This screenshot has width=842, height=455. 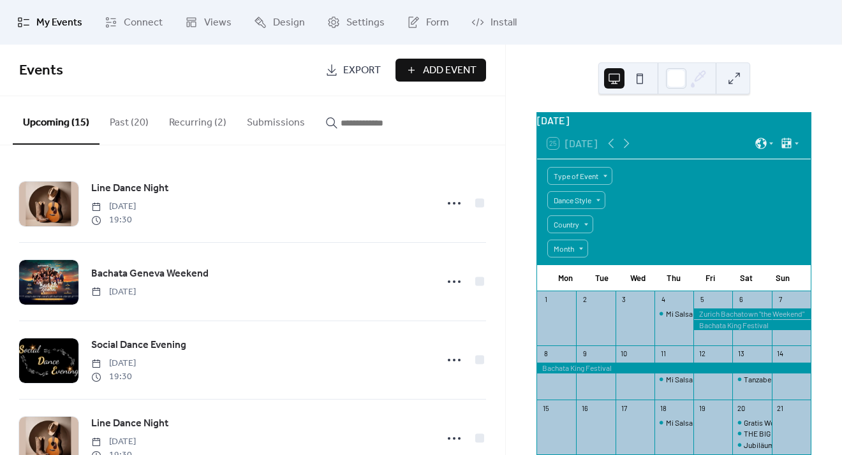 What do you see at coordinates (780, 408) in the screenshot?
I see `div: 21` at bounding box center [780, 408].